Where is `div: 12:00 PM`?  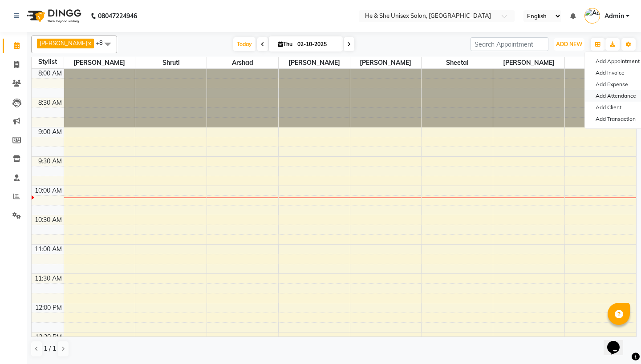
div: 12:00 PM is located at coordinates (49, 308).